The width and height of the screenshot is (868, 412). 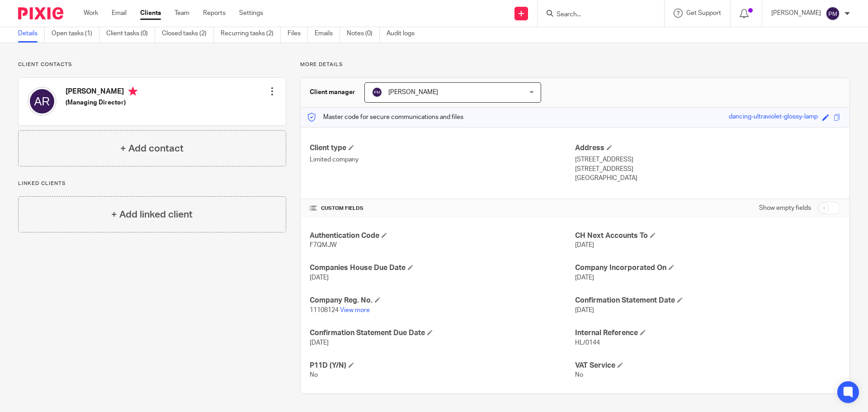 I want to click on h4: Confirmation Statement Date, so click(x=708, y=300).